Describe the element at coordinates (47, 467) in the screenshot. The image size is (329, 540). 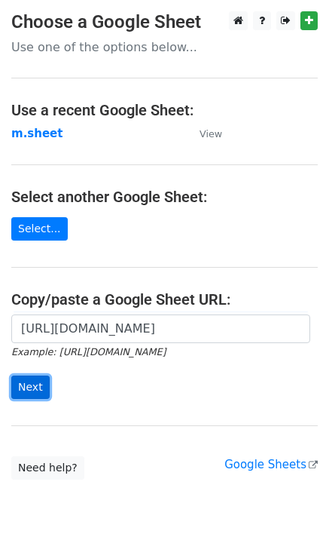
I see `a: Need help?` at that location.